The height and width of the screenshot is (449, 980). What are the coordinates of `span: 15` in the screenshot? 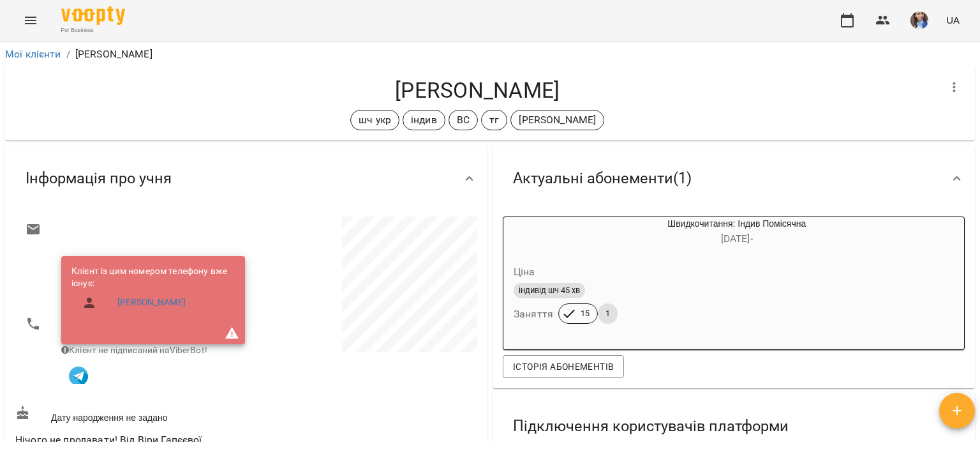 It's located at (585, 313).